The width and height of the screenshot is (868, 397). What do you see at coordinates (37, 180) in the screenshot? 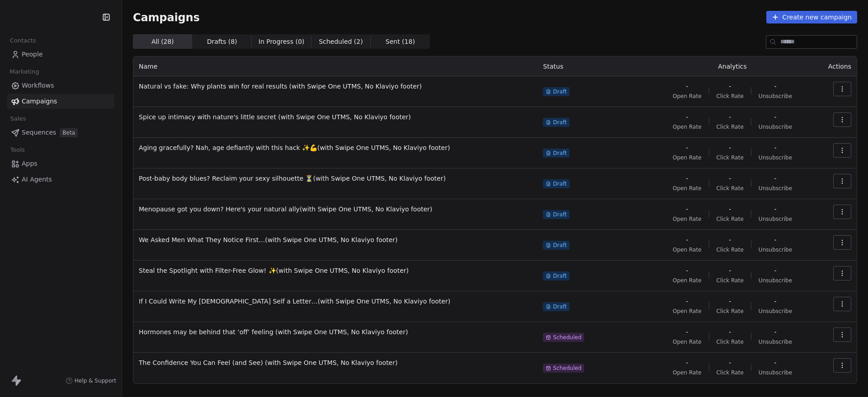
I see `span: AI Agents` at bounding box center [37, 180].